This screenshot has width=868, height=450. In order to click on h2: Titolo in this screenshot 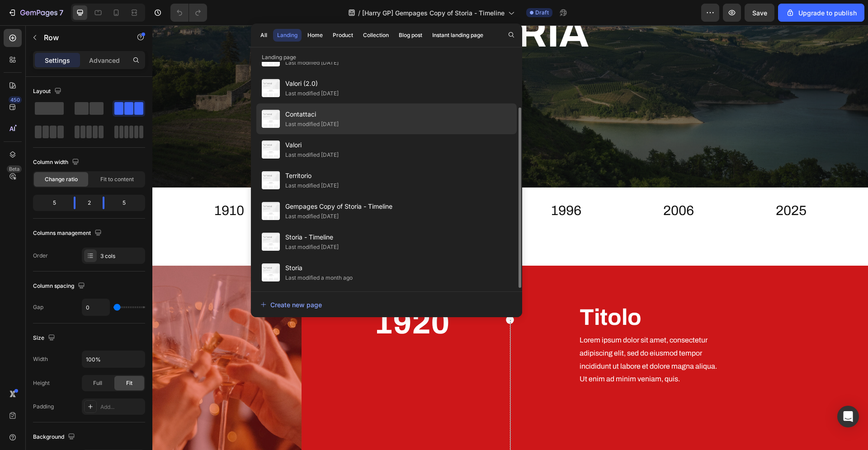, I will do `click(571, 292)`.